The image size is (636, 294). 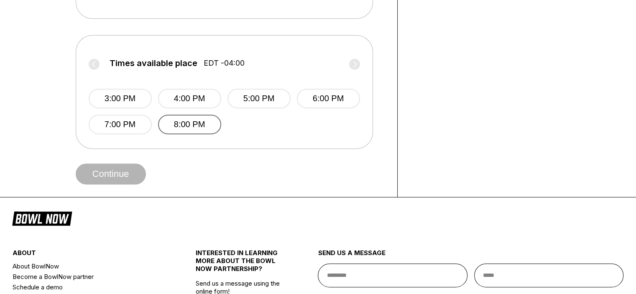 What do you see at coordinates (241, 264) in the screenshot?
I see `div: INTERESTED IN LEARNING MORE ABOUT THE BOWL NOW PARTNERSHIP?` at bounding box center [241, 264].